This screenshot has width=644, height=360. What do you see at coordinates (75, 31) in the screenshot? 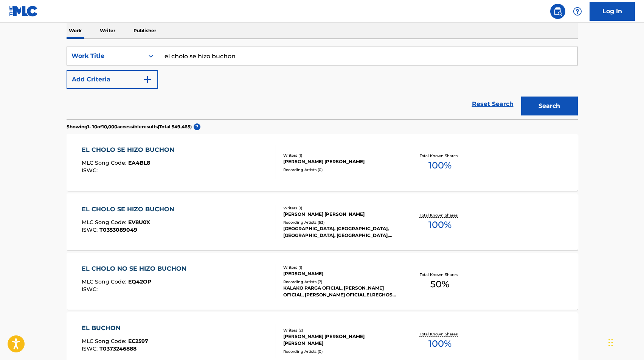
I see `p: Work` at bounding box center [75, 31].